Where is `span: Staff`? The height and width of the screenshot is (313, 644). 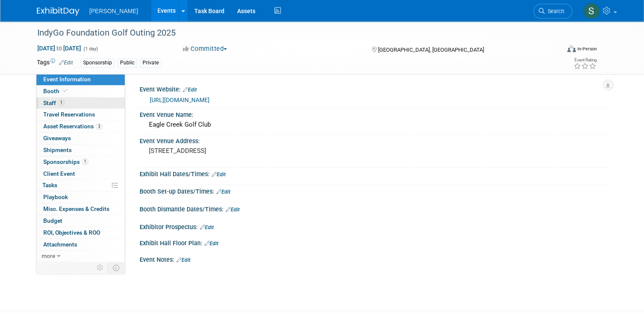
span: Staff is located at coordinates (54, 103).